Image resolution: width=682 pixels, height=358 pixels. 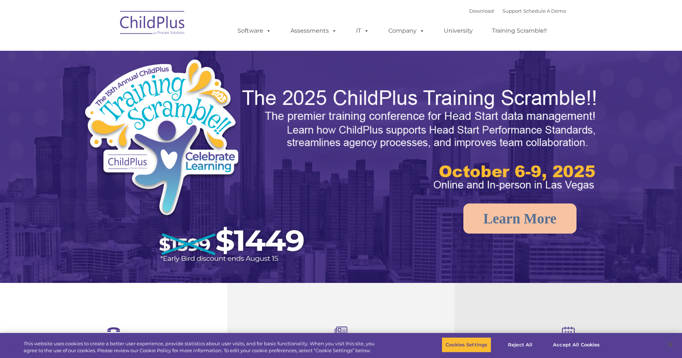 I want to click on a: Schedule A Demo, so click(x=545, y=11).